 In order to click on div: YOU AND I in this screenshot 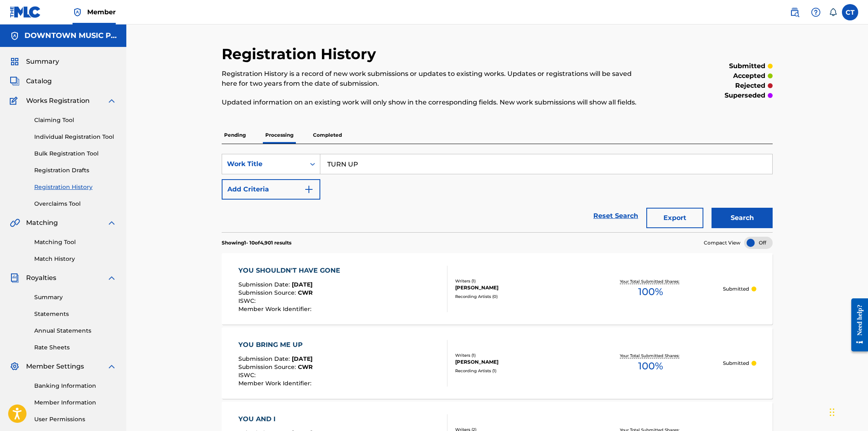, I will do `click(276, 419)`.